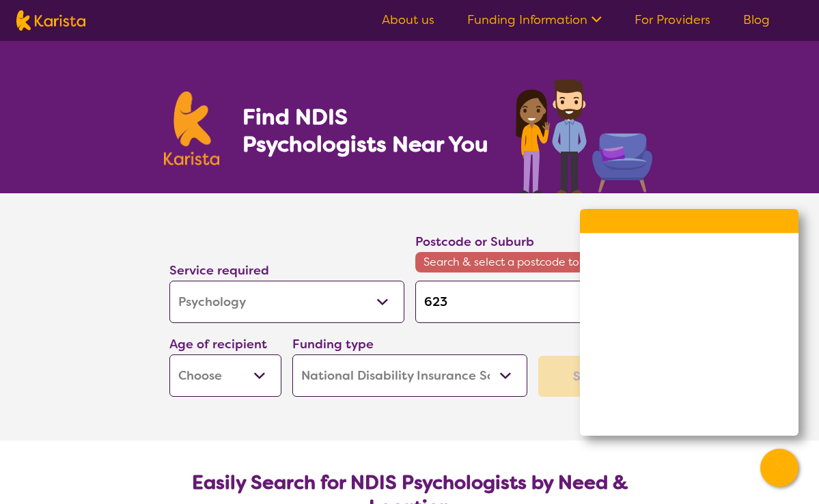  I want to click on a: Web link opens in a new tab., so click(689, 415).